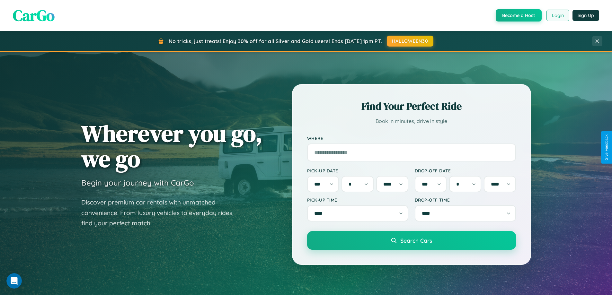  Describe the element at coordinates (607, 148) in the screenshot. I see `div: Give Feedback` at that location.